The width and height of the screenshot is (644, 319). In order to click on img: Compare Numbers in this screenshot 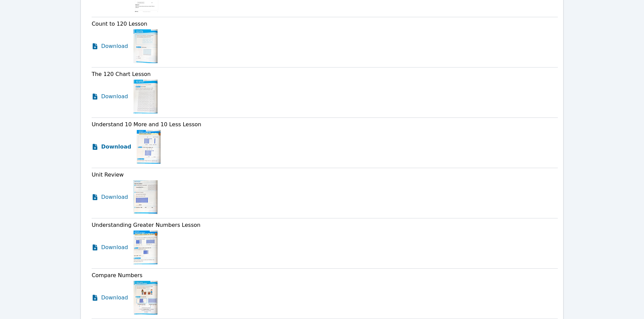, I will do `click(146, 298)`.